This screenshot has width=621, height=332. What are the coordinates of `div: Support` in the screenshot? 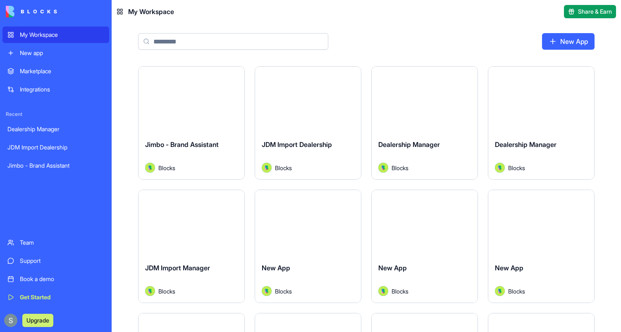 It's located at (62, 261).